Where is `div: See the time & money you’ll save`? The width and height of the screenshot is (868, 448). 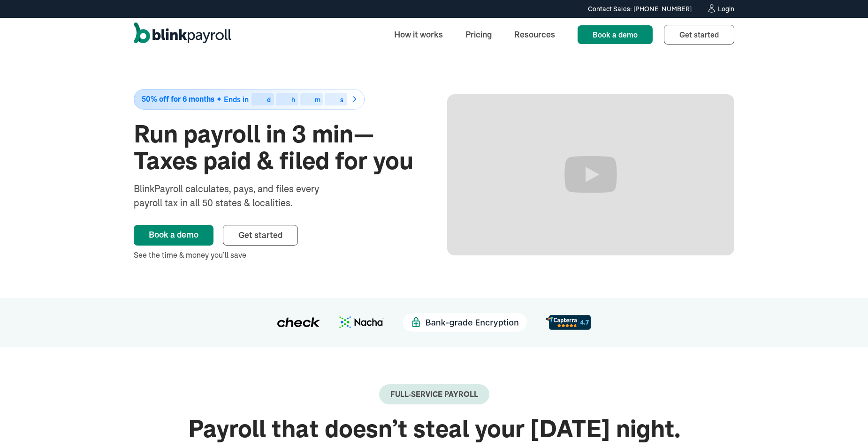
div: See the time & money you’ll save is located at coordinates (277, 255).